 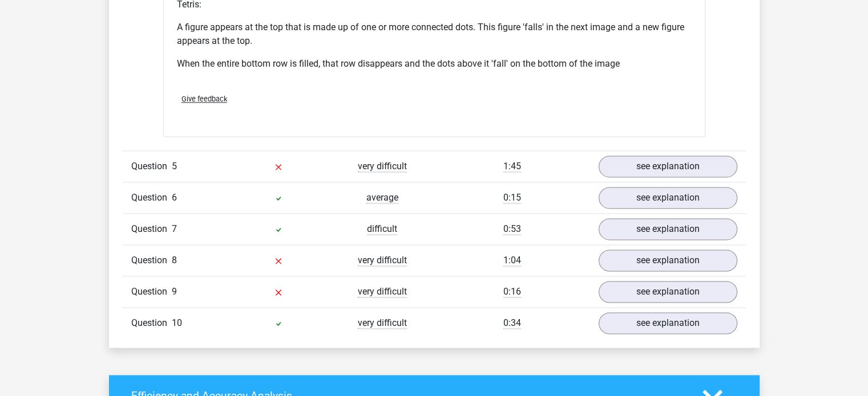 I want to click on span: 1:04, so click(x=512, y=260).